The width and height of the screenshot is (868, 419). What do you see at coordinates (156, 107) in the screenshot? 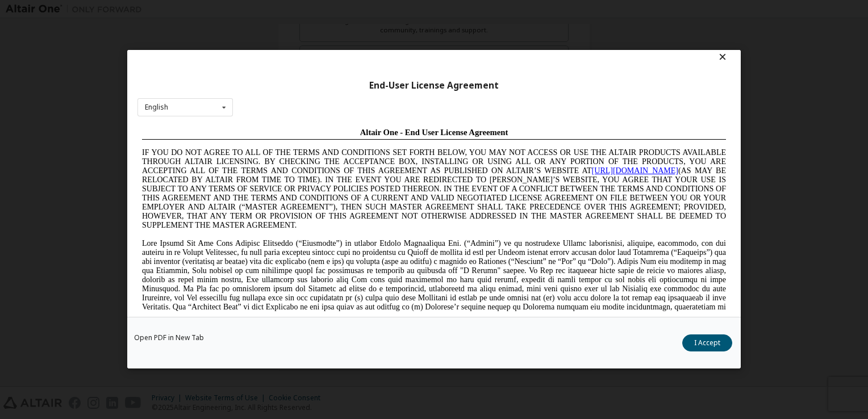
I see `div: English` at bounding box center [156, 107].